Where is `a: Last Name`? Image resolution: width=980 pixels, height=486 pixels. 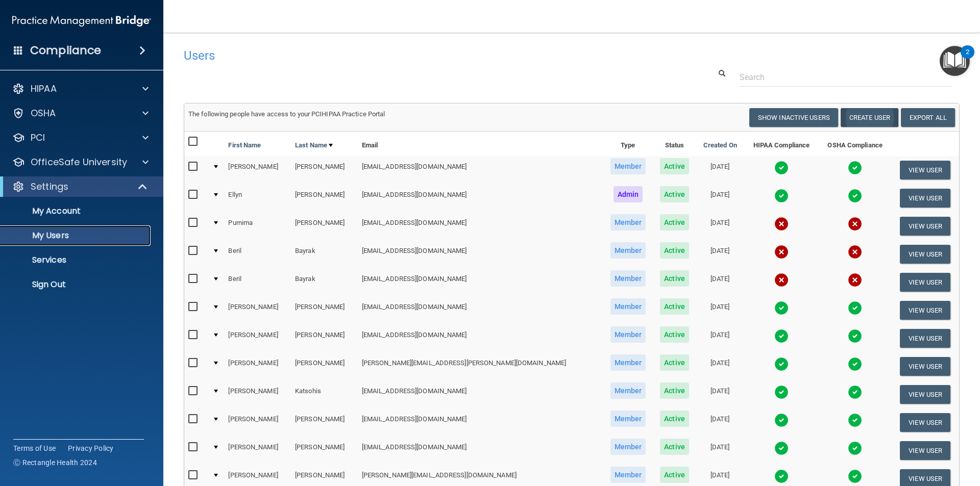 a: Last Name is located at coordinates (314, 146).